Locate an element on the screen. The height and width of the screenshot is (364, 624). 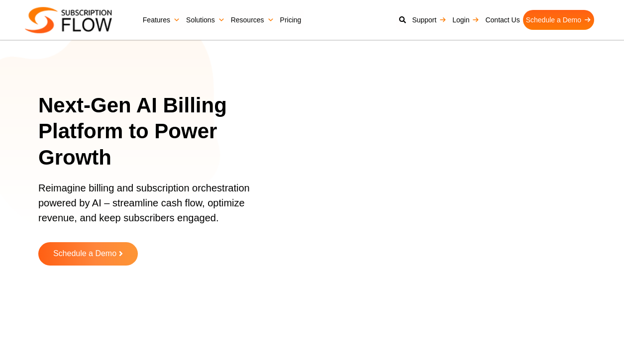
span: Schedule a Demo is located at coordinates (85, 253).